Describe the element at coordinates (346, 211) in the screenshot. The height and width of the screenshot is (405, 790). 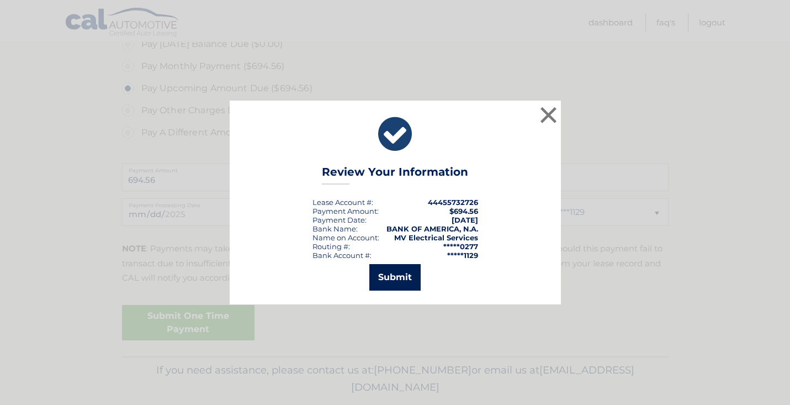
I see `div: Payment Amount:` at that location.